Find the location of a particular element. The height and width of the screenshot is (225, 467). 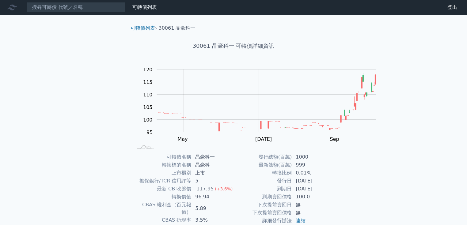

td: 下次提前賣回價格 is located at coordinates (262, 213).